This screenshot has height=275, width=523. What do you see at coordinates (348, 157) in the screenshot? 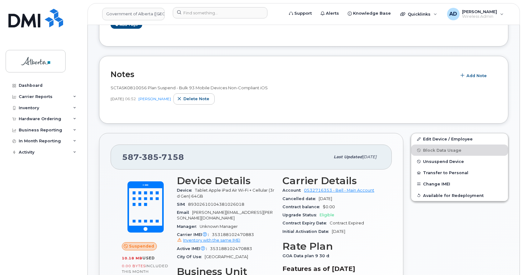
I see `span: Last updated` at bounding box center [348, 157].